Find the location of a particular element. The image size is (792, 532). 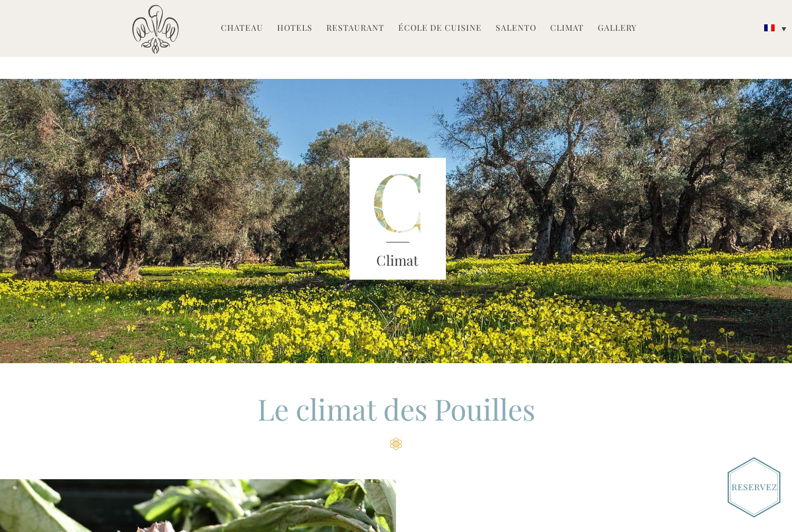

a: Hotels is located at coordinates (295, 28).